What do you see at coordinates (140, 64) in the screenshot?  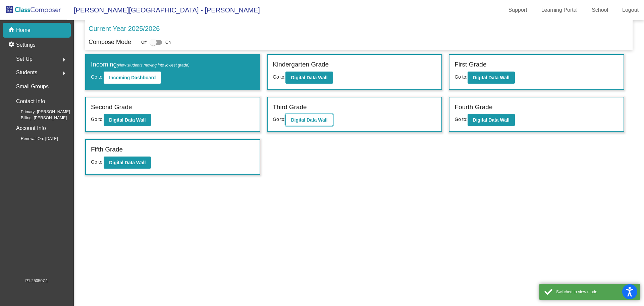 I see `label: Incoming` at bounding box center [140, 64].